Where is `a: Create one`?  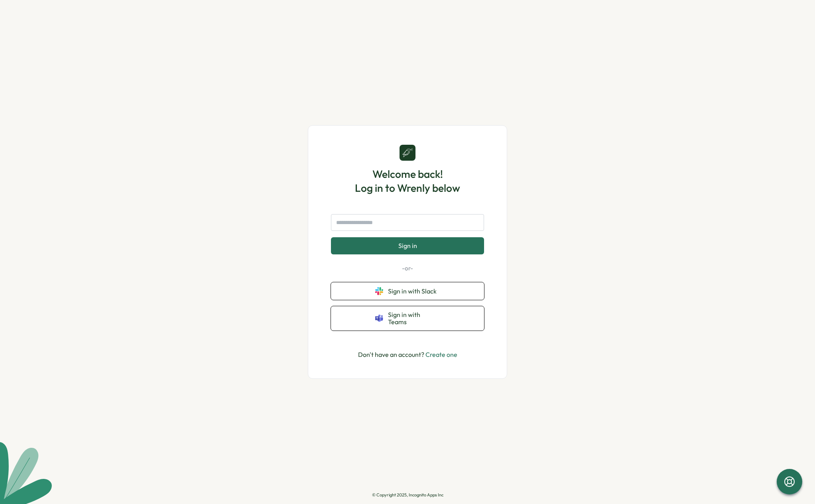
a: Create one is located at coordinates (442, 355).